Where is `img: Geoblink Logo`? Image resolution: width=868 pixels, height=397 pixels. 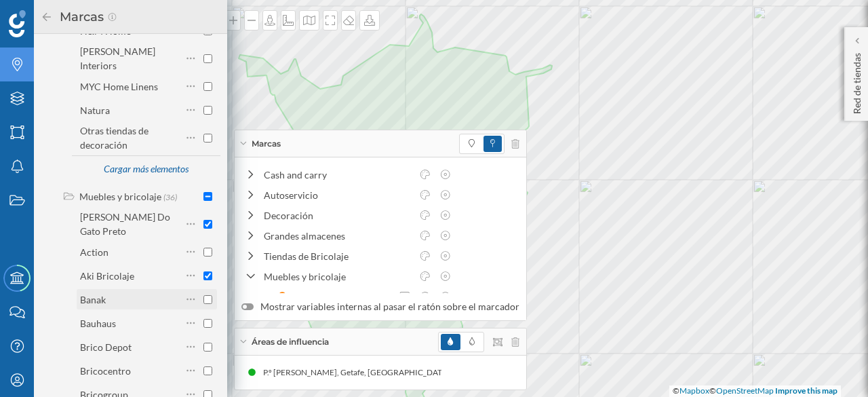
img: Geoblink Logo is located at coordinates (17, 24).